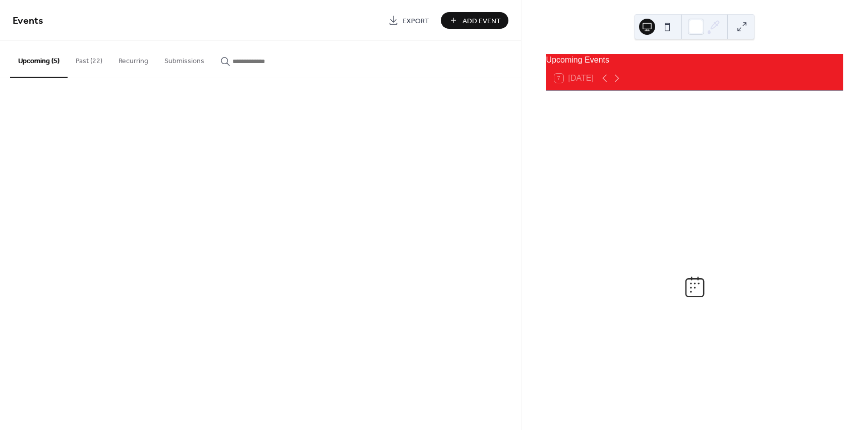 This screenshot has height=430, width=868. Describe the element at coordinates (475, 20) in the screenshot. I see `button: Add Event` at that location.